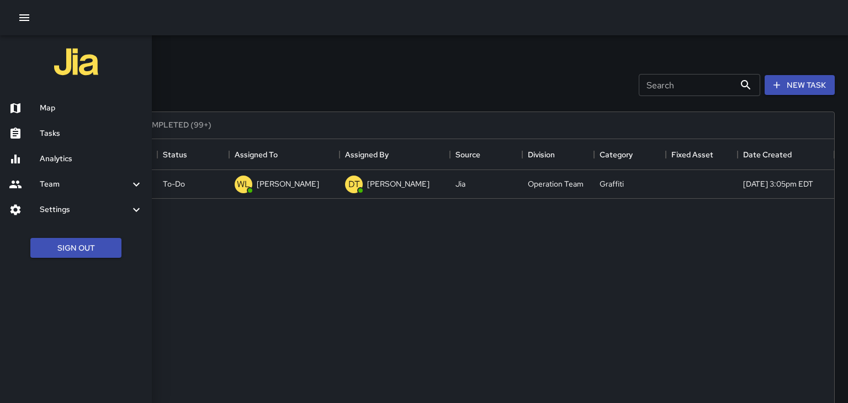 The image size is (848, 403). I want to click on button: Sign Out, so click(76, 248).